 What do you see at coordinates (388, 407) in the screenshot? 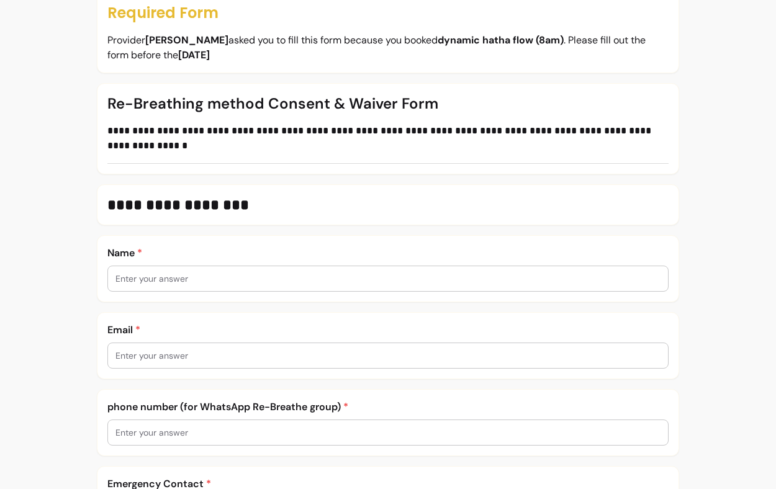
I see `p: phone number (for WhatsApp Re-Breathe group)` at bounding box center [388, 407].